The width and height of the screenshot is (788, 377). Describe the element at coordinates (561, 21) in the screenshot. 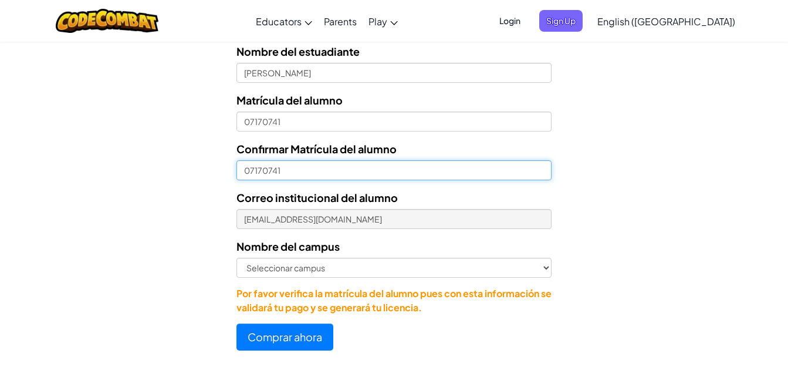

I see `button: Sign Up` at that location.